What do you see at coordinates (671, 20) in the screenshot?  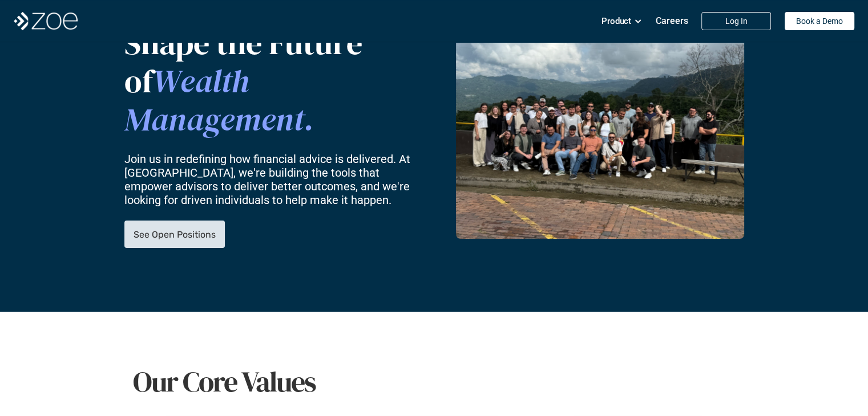 I see `p: Careers` at bounding box center [671, 20].